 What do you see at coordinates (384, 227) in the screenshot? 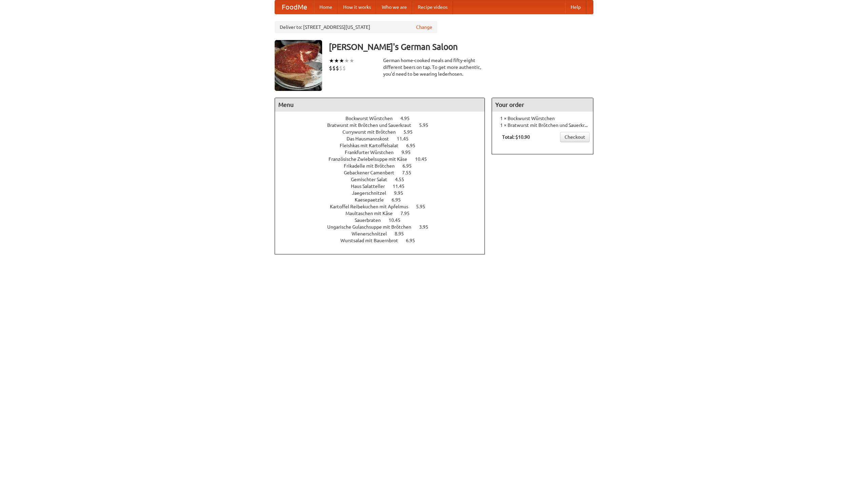
I see `a: Ungarische Gulaschsuppe mit Brötchen 3.95` at bounding box center [384, 227].